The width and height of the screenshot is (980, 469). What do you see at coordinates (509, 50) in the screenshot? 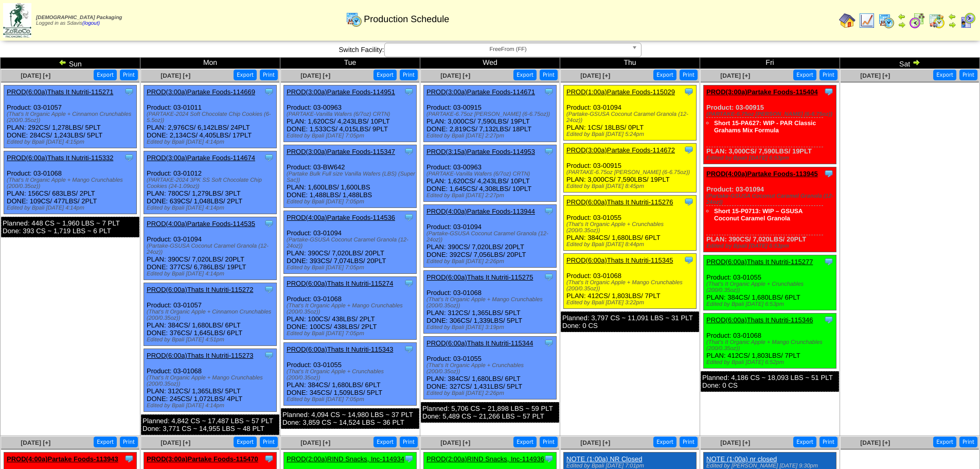
I see `span: FreeFrom (FF)` at bounding box center [509, 50].